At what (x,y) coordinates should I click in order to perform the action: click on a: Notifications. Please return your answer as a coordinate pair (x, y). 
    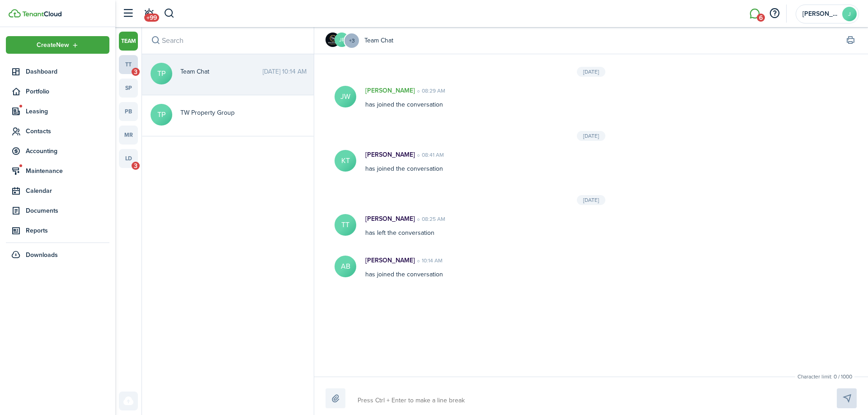
    Looking at the image, I should click on (149, 13).